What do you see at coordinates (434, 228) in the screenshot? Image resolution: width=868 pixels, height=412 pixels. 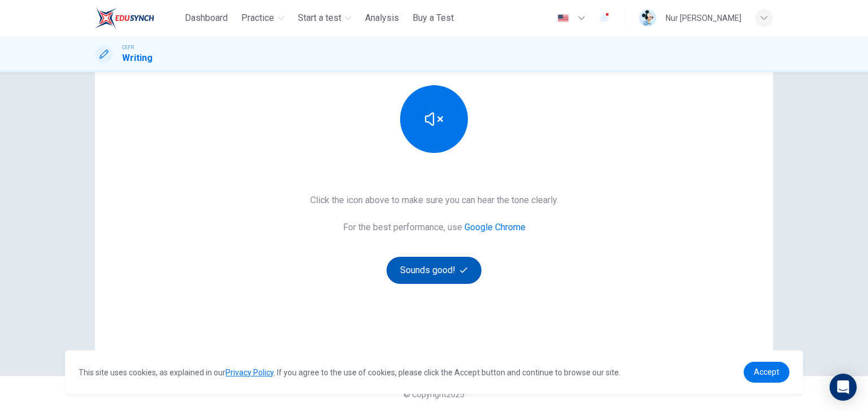 I see `h6: For the best performance, use` at bounding box center [434, 228].